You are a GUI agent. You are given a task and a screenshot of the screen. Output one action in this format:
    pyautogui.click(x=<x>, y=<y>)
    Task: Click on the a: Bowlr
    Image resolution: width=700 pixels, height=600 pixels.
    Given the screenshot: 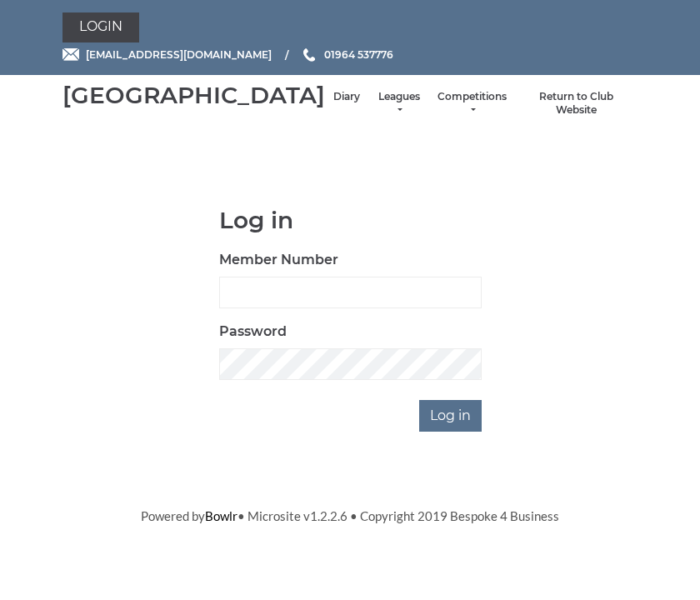 What is the action you would take?
    pyautogui.click(x=221, y=516)
    